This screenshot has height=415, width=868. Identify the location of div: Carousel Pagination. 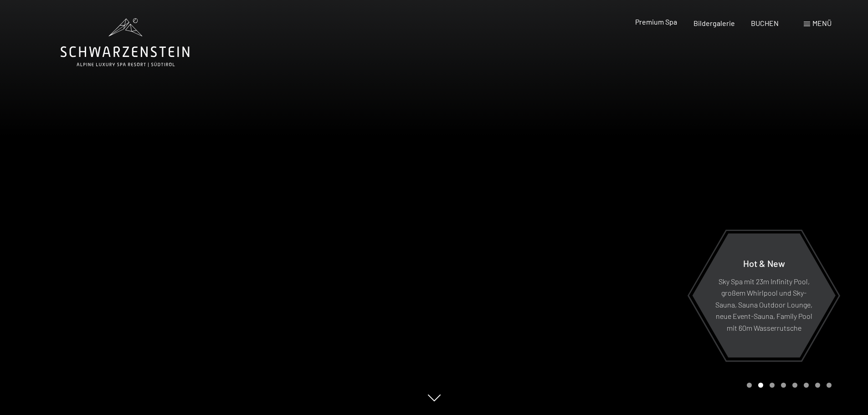
(788, 385).